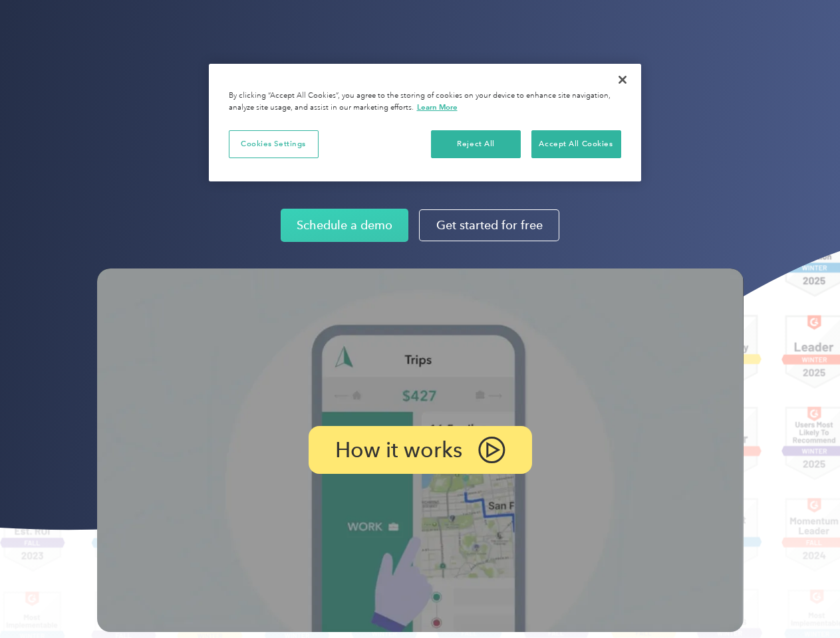 This screenshot has height=638, width=840. I want to click on button: Close, so click(622, 80).